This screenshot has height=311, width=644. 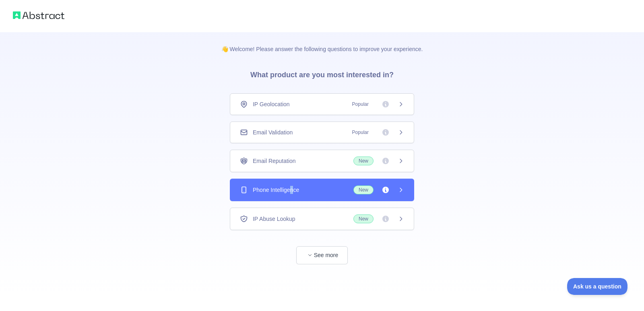 What do you see at coordinates (273, 132) in the screenshot?
I see `span: Email Validation` at bounding box center [273, 132].